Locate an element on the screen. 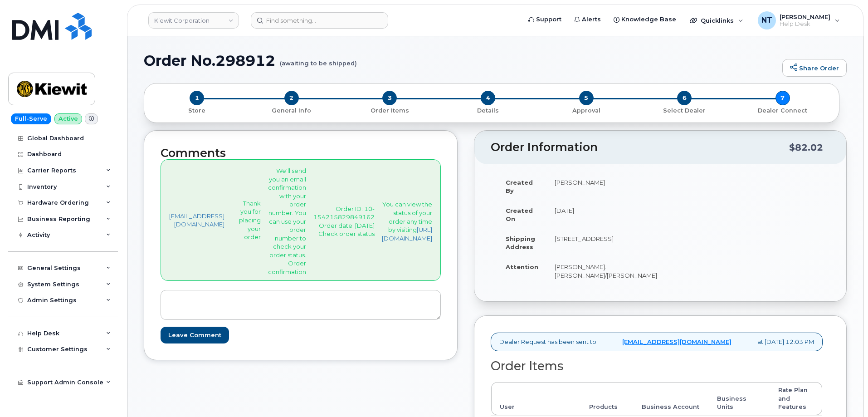 The height and width of the screenshot is (417, 868). div: $82.02 is located at coordinates (807, 147).